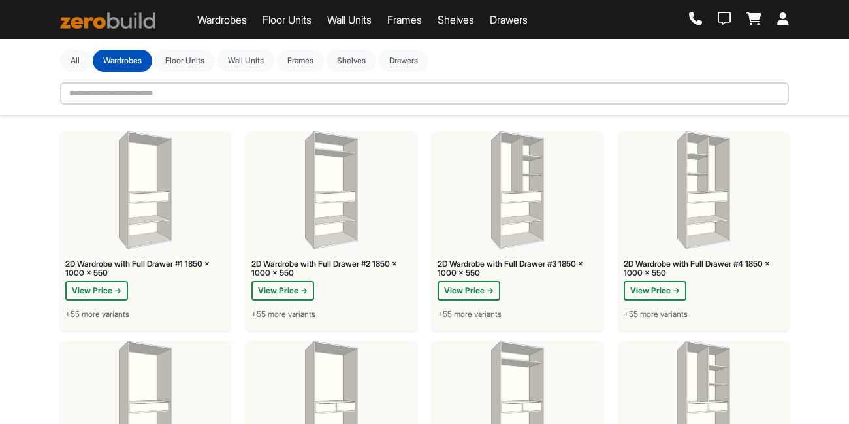  What do you see at coordinates (517, 231) in the screenshot?
I see `a: 2D Wardrobe with Full Drawer #3 1850 x 1000 x 5502D Wardrobe with Full Drawer #3 1850 x 1000 x 55...` at bounding box center [517, 231].